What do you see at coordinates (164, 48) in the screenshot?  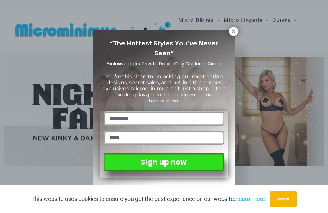 I see `span: “The Hottest Styles You’ve Never Seen”` at bounding box center [164, 48].